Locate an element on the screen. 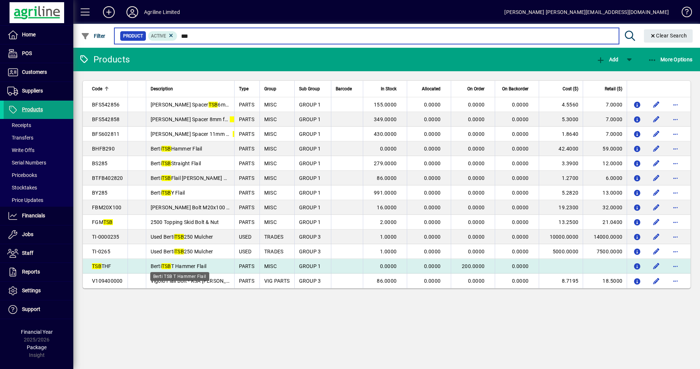 The image size is (700, 369). span: Add is located at coordinates (608, 59).